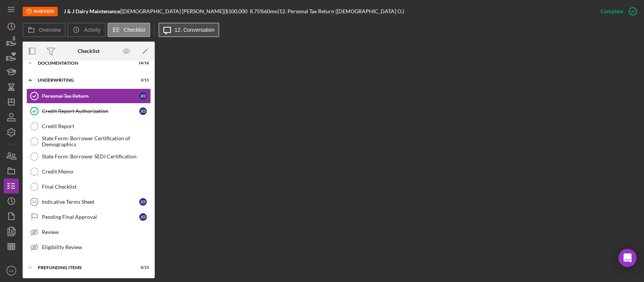 Image resolution: width=644 pixels, height=282 pixels. Describe the element at coordinates (88, 141) in the screenshot. I see `a: State Form: Borrower Certification of Demographics` at that location.